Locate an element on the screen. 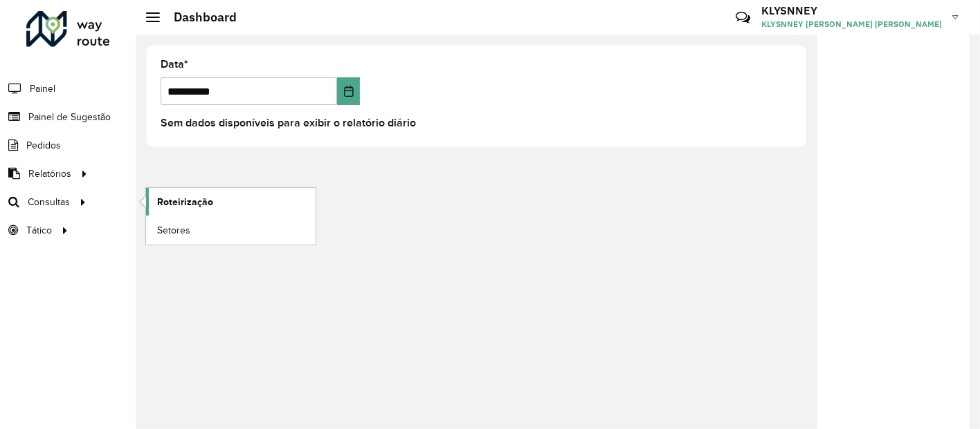  span: Painel de Sugestão is located at coordinates (69, 116).